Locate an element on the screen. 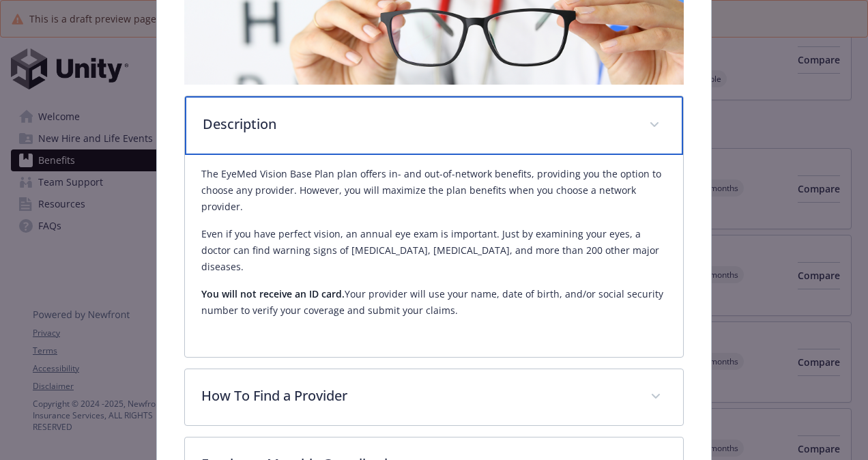 The image size is (868, 460). p: How To Find a Provider is located at coordinates (417, 396).